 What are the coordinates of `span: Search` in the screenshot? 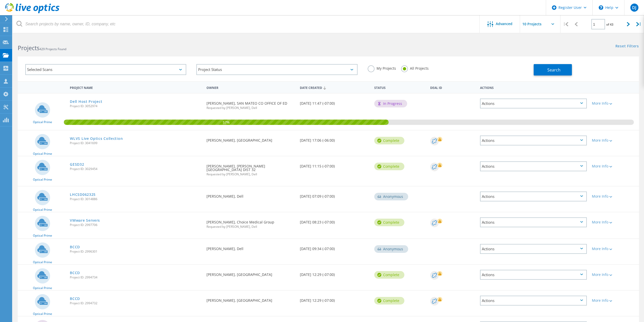 It's located at (554, 70).